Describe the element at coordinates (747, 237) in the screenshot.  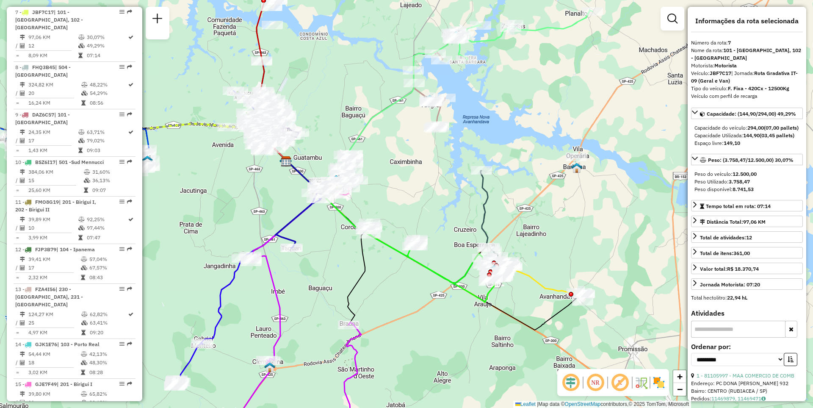
I see `a: Total de atividades:12` at that location.